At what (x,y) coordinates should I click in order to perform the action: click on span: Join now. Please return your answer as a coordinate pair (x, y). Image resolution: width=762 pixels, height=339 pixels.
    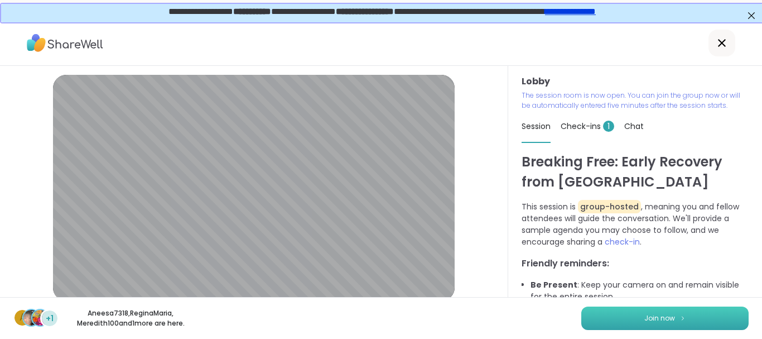
    Looking at the image, I should click on (659, 318).